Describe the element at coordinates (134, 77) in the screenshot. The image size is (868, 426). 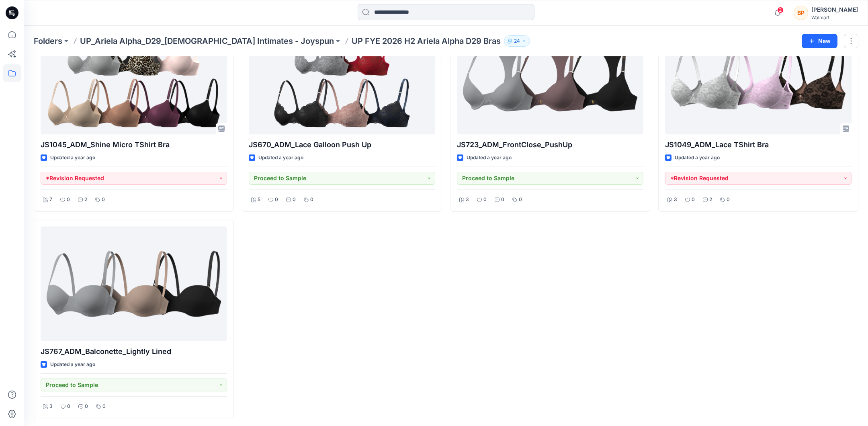
I see `a: JS1045_ADM_Shine Micro TShirt Bra` at that location.